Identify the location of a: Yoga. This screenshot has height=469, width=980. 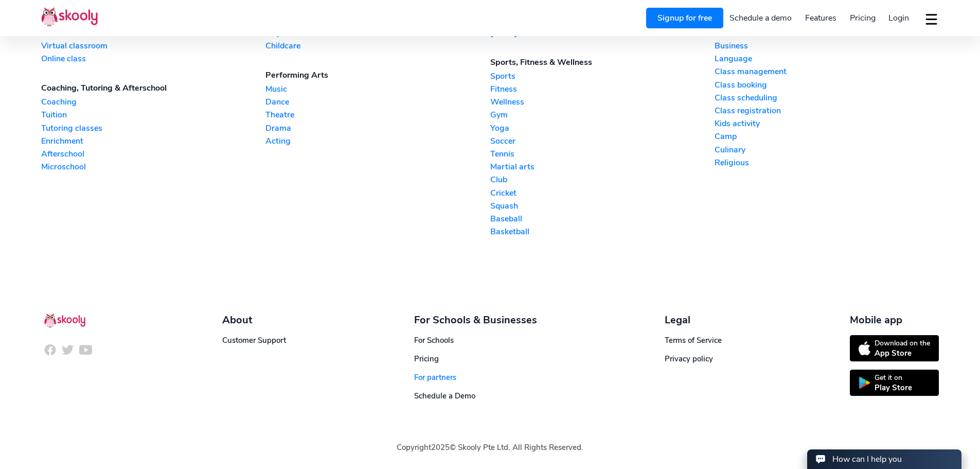
(602, 128).